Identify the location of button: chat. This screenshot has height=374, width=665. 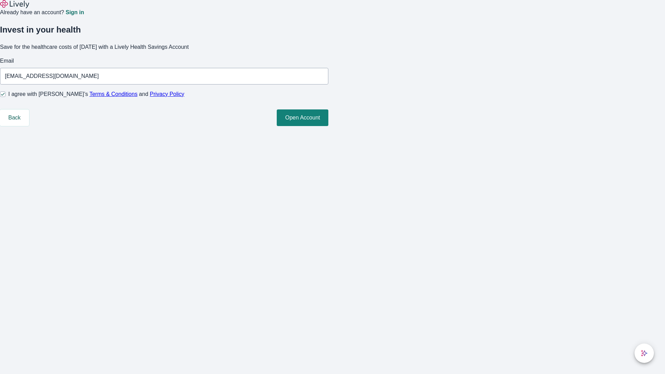
(644, 353).